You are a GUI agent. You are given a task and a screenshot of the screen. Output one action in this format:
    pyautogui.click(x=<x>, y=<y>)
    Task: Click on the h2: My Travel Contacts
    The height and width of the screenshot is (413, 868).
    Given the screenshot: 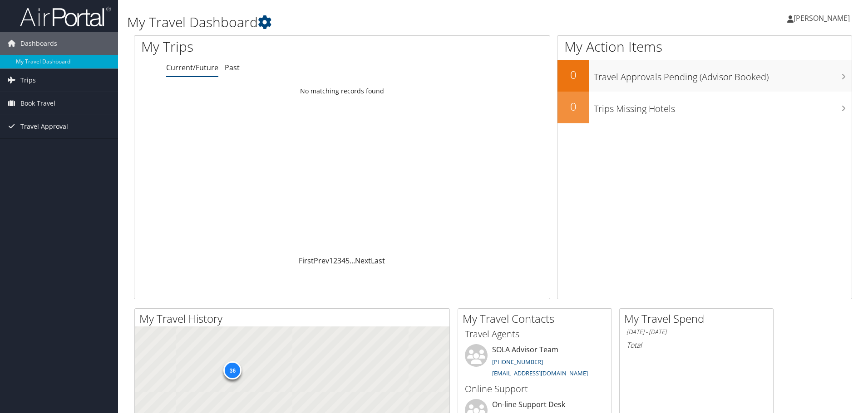 What is the action you would take?
    pyautogui.click(x=537, y=318)
    